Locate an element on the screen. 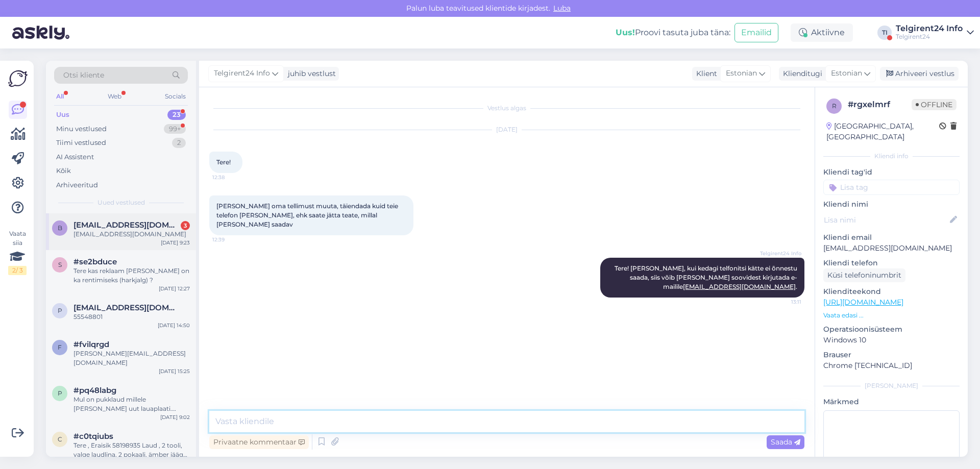 Image resolution: width=980 pixels, height=469 pixels. div: Klienditugi is located at coordinates (801, 73).